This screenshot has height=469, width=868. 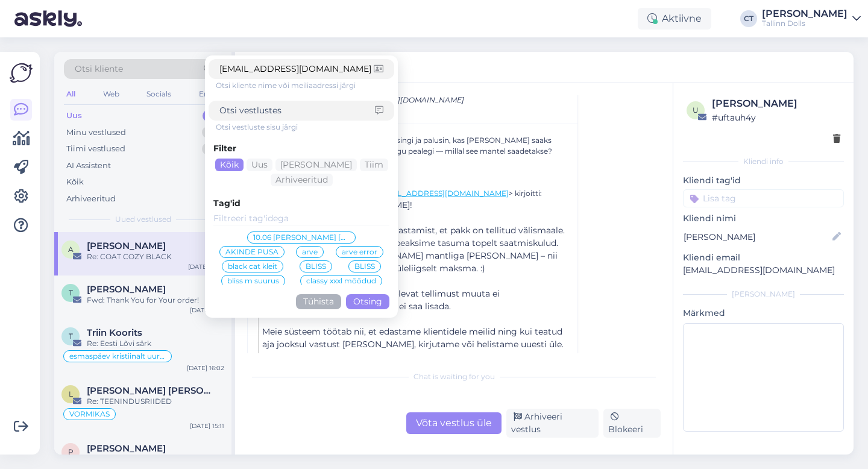 What do you see at coordinates (631, 423) in the screenshot?
I see `div: Blokeeri` at bounding box center [631, 423].